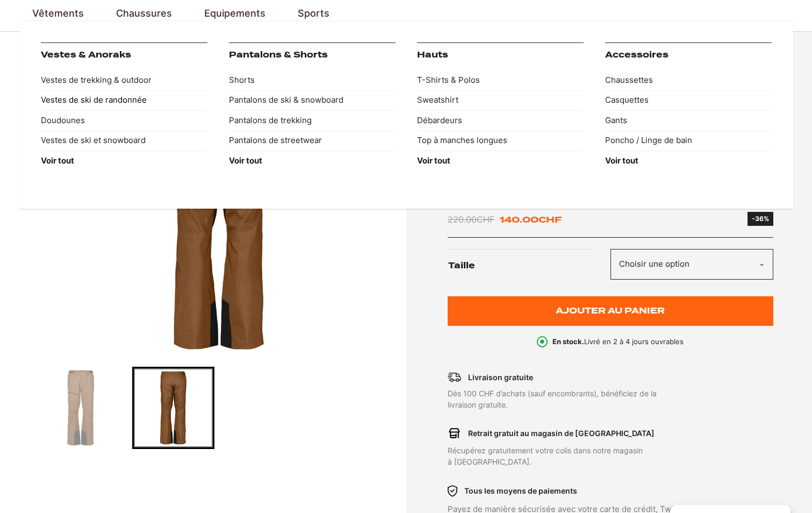 Image resolution: width=812 pixels, height=513 pixels. I want to click on p: Livraison gratuite, so click(501, 377).